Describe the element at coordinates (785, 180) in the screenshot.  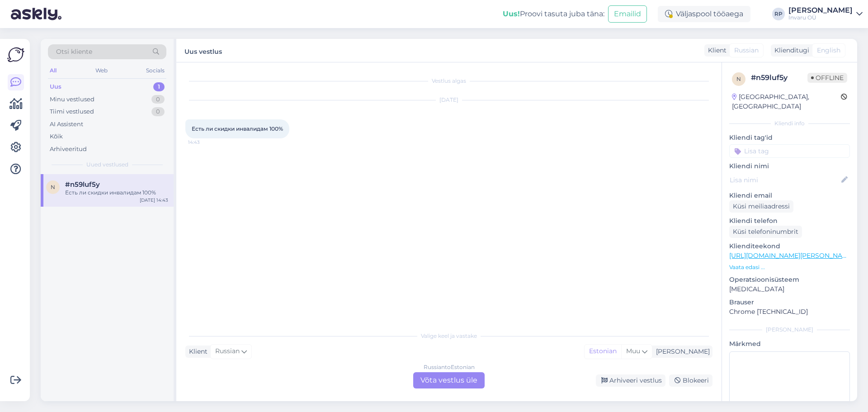
I see `input: Lisa nimi` at that location.